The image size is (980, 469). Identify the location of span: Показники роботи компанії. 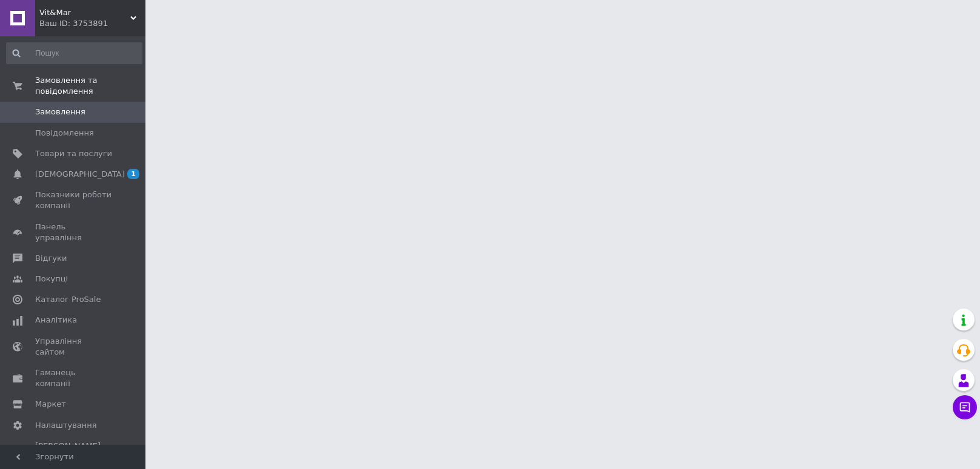
(74, 201).